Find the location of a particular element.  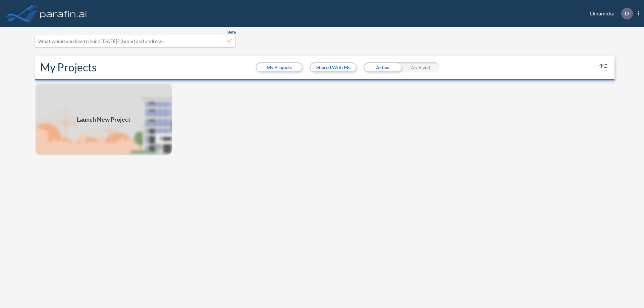

div: Dinamicka is located at coordinates (610, 14).